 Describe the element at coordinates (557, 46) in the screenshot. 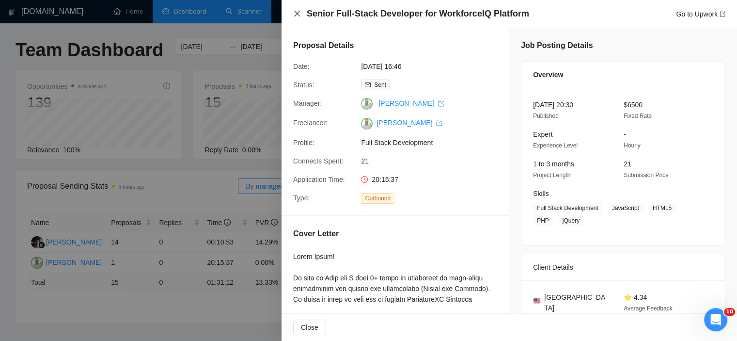

I see `h5: Job Posting Details` at that location.